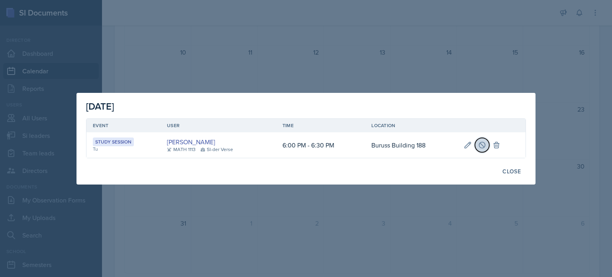 Image resolution: width=612 pixels, height=277 pixels. What do you see at coordinates (321, 145) in the screenshot?
I see `td: 6:00 PM - 6:30 PM` at bounding box center [321, 145].